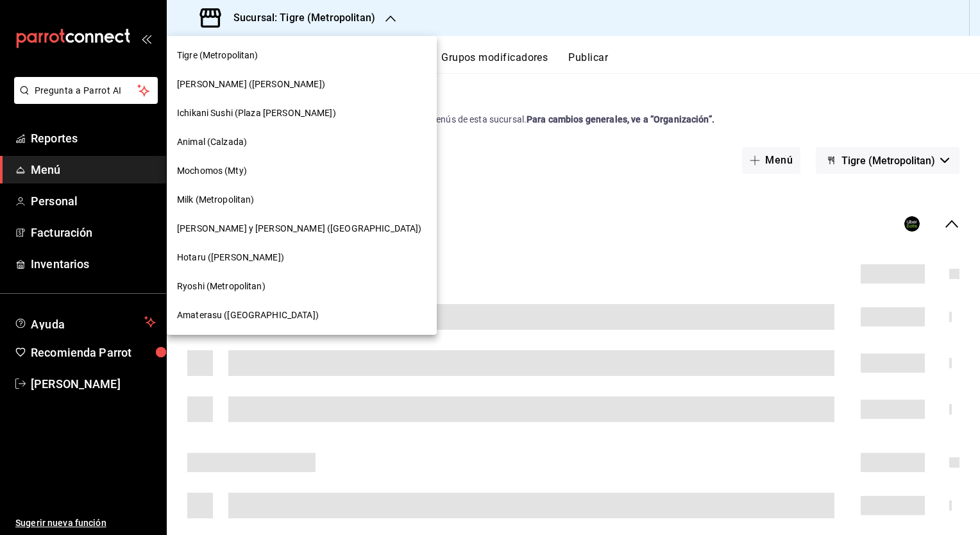 This screenshot has width=980, height=535. Describe the element at coordinates (218, 55) in the screenshot. I see `span: Tigre (Metropolitan)` at that location.